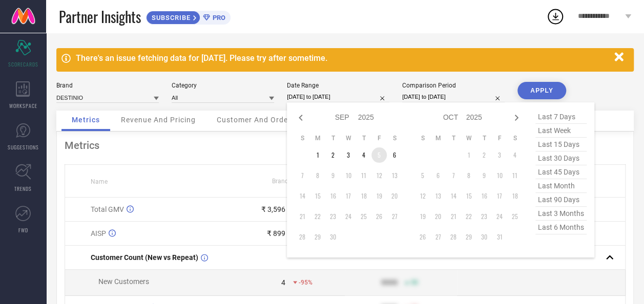 The height and width of the screenshot is (304, 644). What do you see at coordinates (85, 120) in the screenshot?
I see `span: Metrics` at bounding box center [85, 120].